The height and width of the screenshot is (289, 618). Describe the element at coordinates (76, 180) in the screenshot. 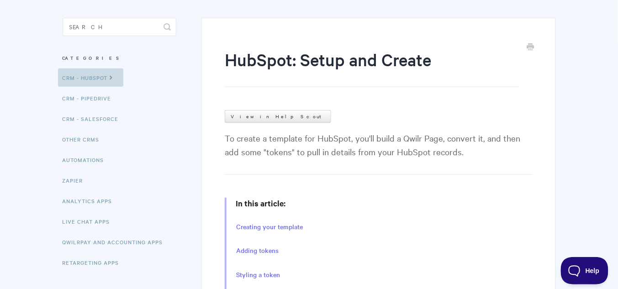

I see `a: Zapier` at that location.